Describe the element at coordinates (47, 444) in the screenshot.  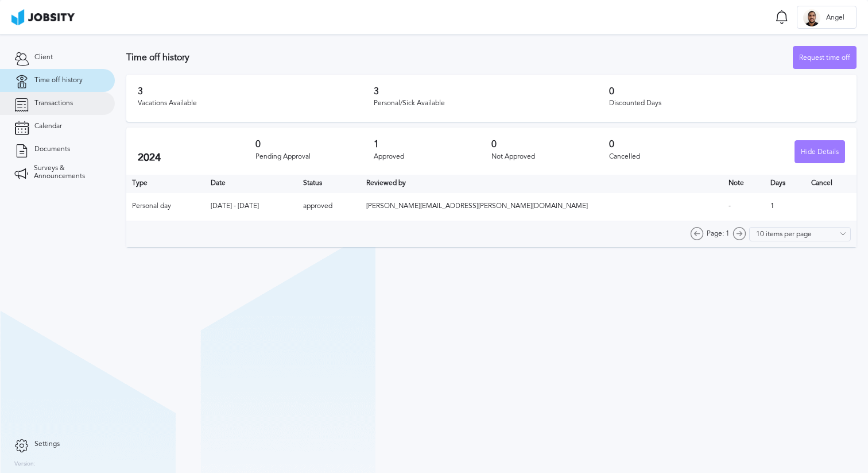
I see `span: Settings` at that location.